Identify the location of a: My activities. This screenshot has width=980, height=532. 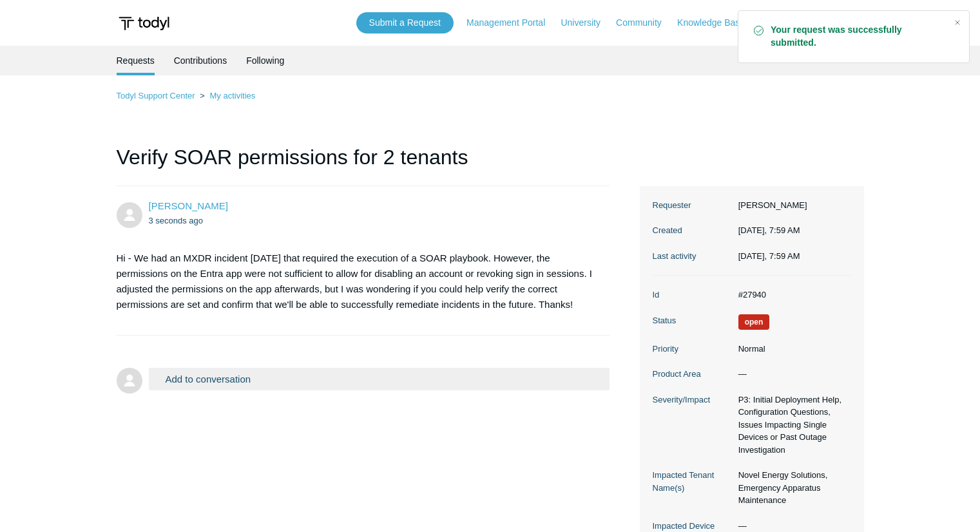
(232, 95).